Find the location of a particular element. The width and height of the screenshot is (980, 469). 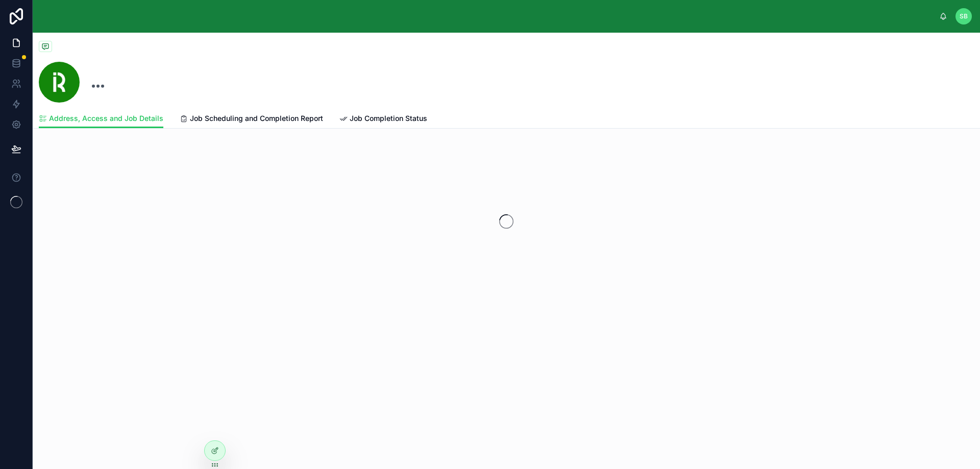

a: Job Scheduling and Completion Report is located at coordinates (251, 119).